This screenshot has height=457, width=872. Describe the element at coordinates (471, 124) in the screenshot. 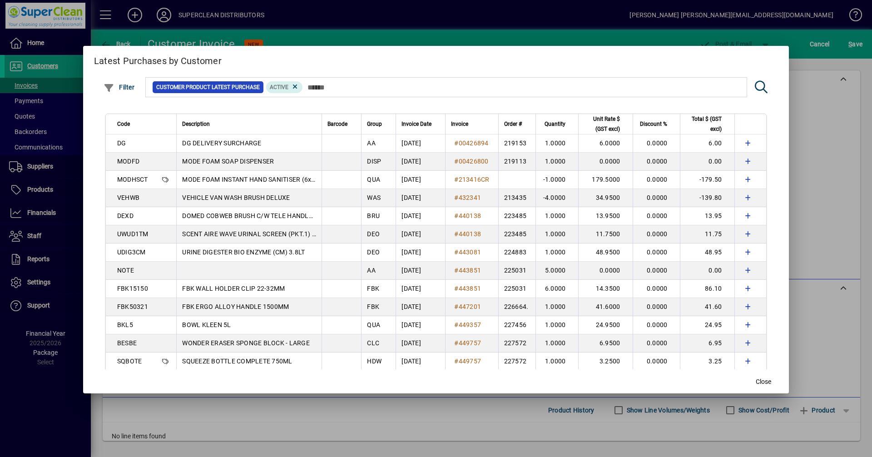

I see `div: Invoice` at that location.